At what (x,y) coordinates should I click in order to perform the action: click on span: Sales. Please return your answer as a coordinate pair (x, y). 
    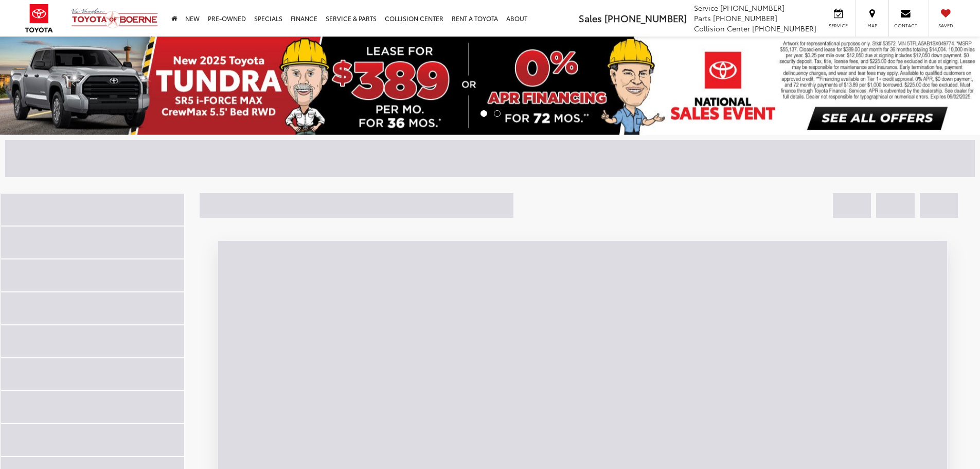
    Looking at the image, I should click on (590, 18).